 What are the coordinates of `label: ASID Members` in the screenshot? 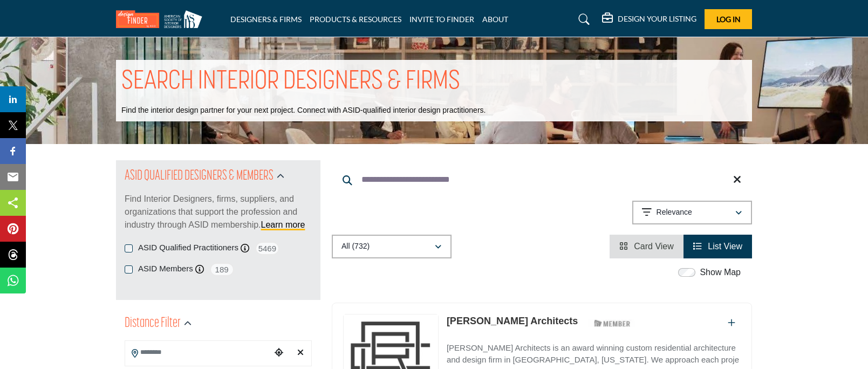 It's located at (166, 269).